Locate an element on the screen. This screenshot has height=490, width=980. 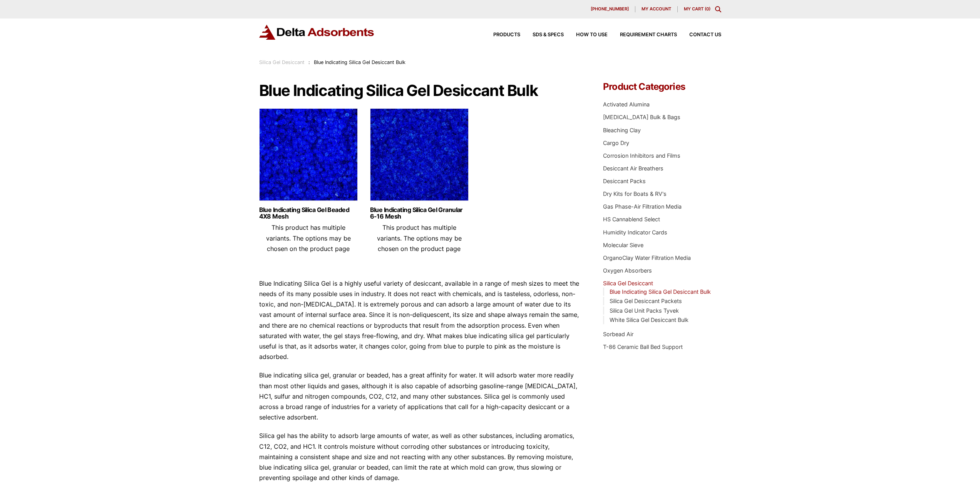
span: Blue Indicating Silica Gel Desiccant Bulk is located at coordinates (359, 62).